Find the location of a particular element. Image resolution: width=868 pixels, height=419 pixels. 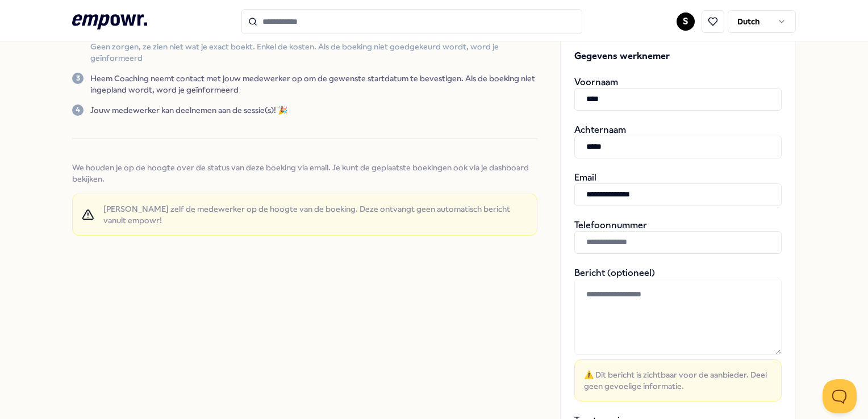

div: 3 is located at coordinates (78, 79).